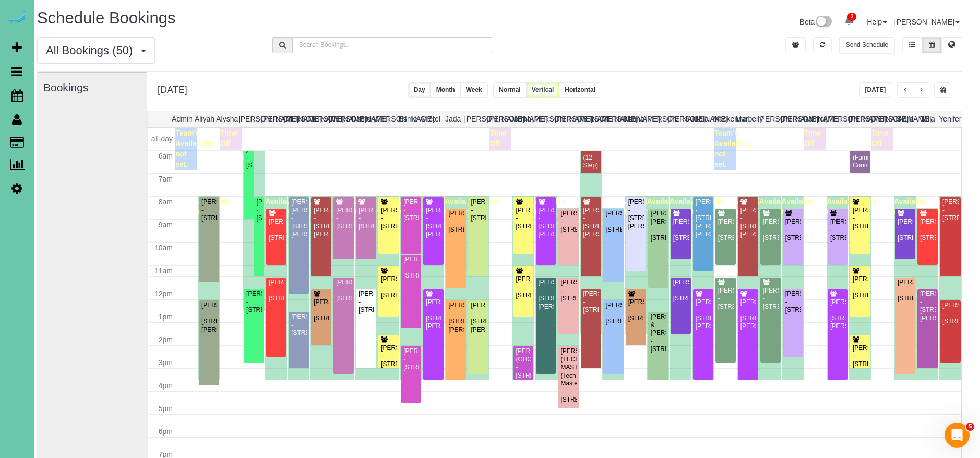 This screenshot has height=458, width=980. Describe the element at coordinates (165, 386) in the screenshot. I see `span: 4pm` at that location.